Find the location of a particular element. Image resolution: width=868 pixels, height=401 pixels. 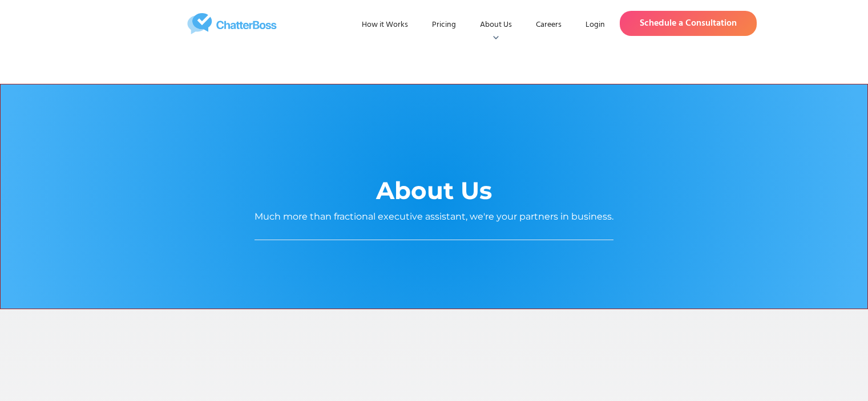

a: Pricing is located at coordinates (444, 25).